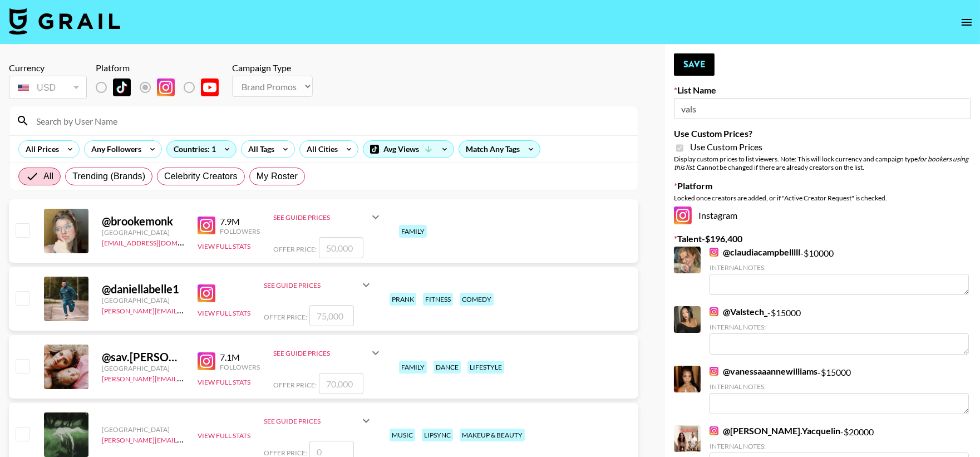  I want to click on div: Campaign Type, so click(272, 68).